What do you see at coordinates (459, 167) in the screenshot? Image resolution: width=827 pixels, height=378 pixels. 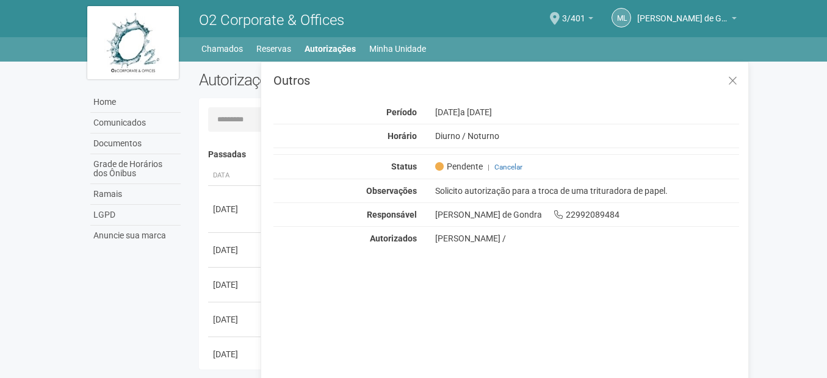 I see `span: Pendente` at bounding box center [459, 167].